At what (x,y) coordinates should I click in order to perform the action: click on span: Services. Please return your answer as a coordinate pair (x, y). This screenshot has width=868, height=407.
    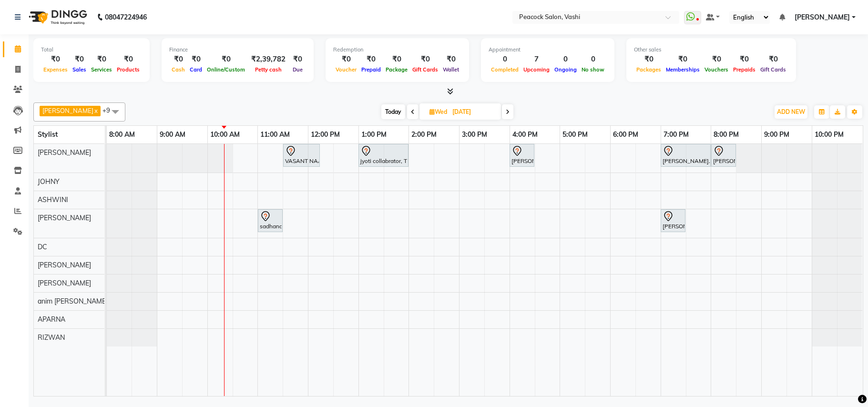
    Looking at the image, I should click on (102, 69).